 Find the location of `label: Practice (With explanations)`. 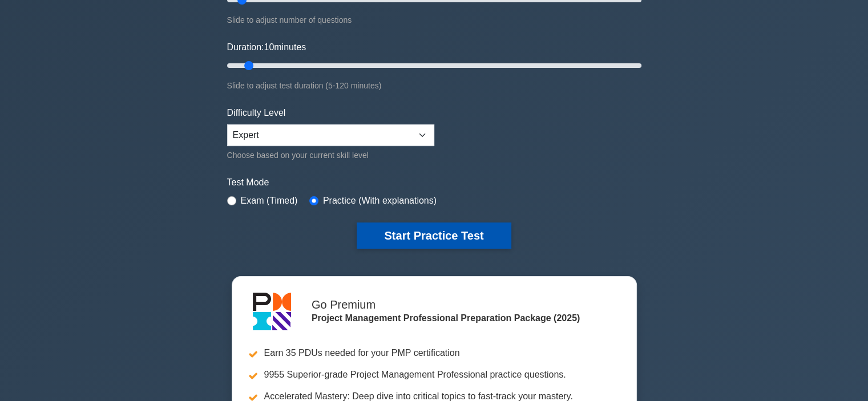

label: Practice (With explanations) is located at coordinates (380, 200).